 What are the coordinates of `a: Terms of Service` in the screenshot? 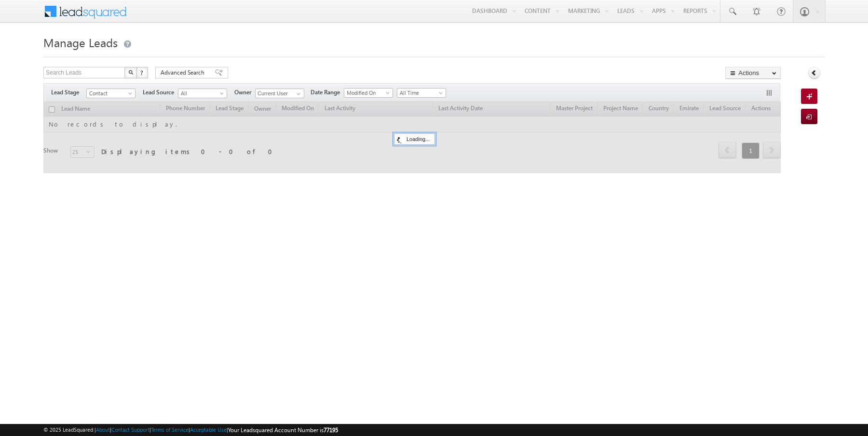 It's located at (169, 429).